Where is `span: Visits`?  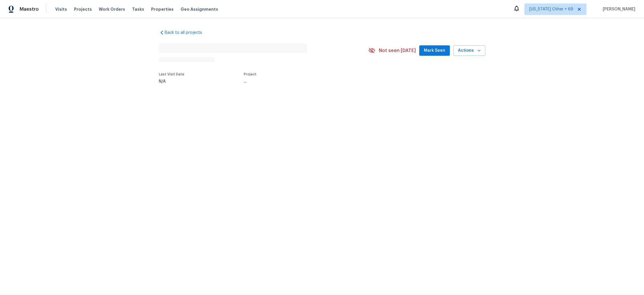
span: Visits is located at coordinates (61, 9).